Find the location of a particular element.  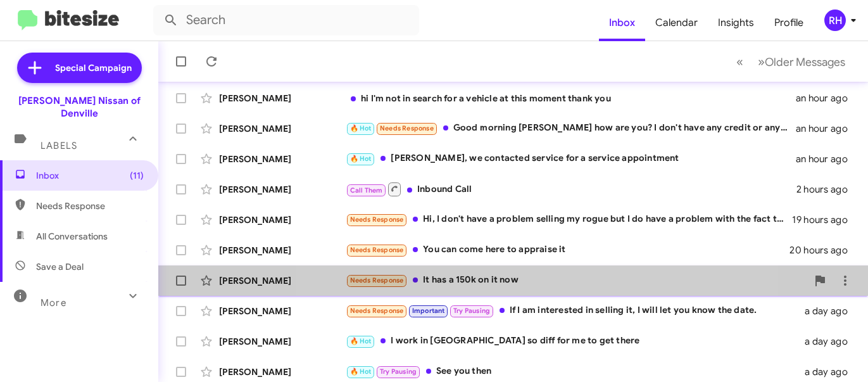

a: Special Campaign is located at coordinates (79, 68).